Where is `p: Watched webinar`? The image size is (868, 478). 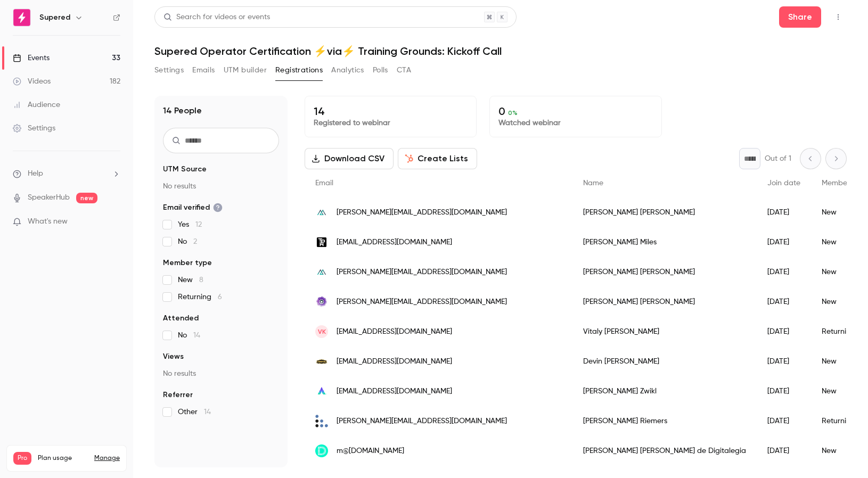 p: Watched webinar is located at coordinates (575, 123).